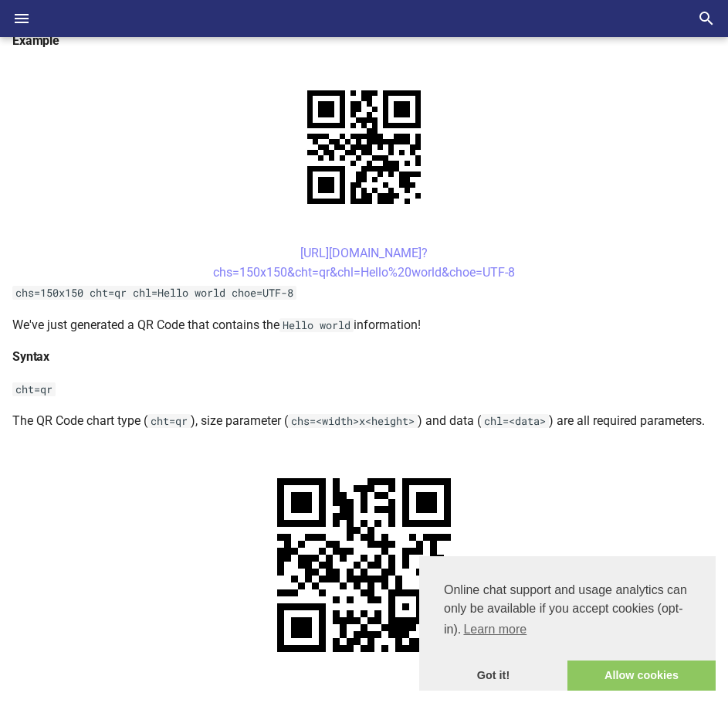 This screenshot has width=728, height=703. Describe the element at coordinates (515, 421) in the screenshot. I see `code: chl=<data>` at that location.